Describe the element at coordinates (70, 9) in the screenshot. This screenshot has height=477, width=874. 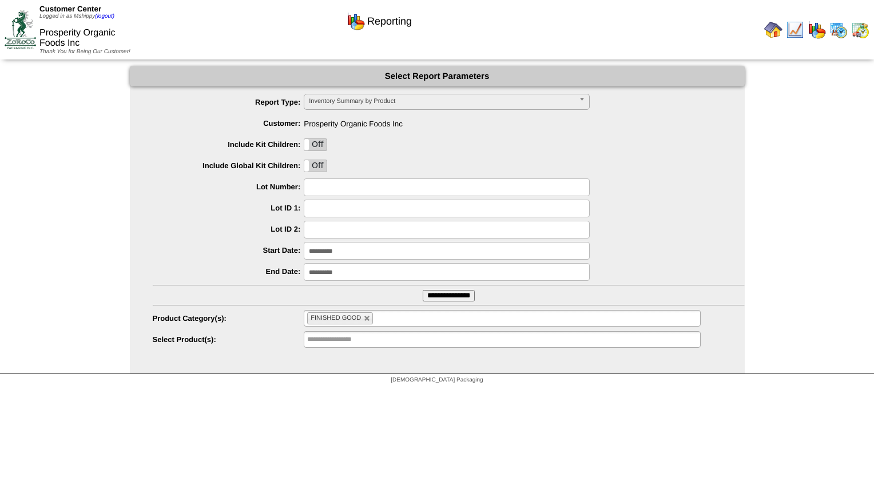
I see `span: Customer Center` at that location.